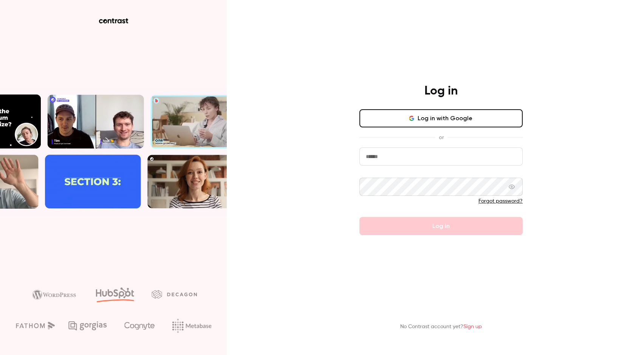  What do you see at coordinates (441, 326) in the screenshot?
I see `p: No Contrast account yet?` at bounding box center [441, 326].